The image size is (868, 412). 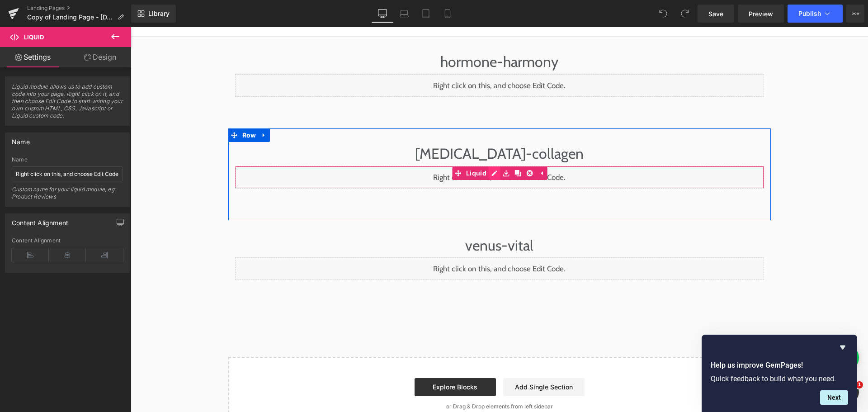 What do you see at coordinates (369, 219) in the screenshot?
I see `h1: venus-vital` at bounding box center [369, 219].